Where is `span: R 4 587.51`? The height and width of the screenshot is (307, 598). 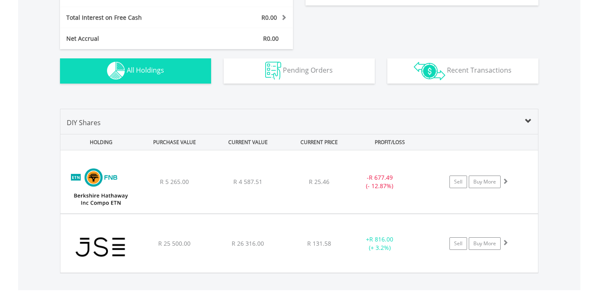
span: R 4 587.51 is located at coordinates (248, 181).